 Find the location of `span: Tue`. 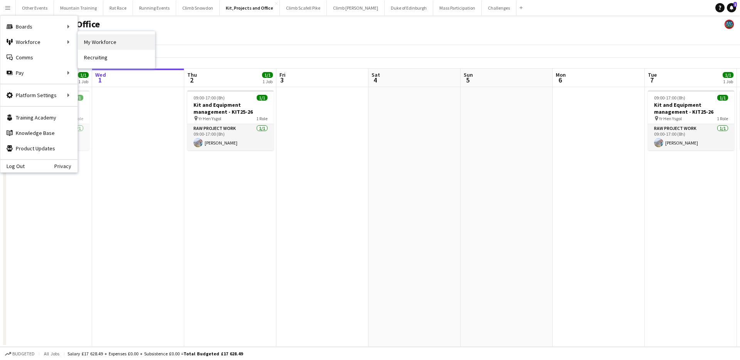

span: Tue is located at coordinates (652, 75).